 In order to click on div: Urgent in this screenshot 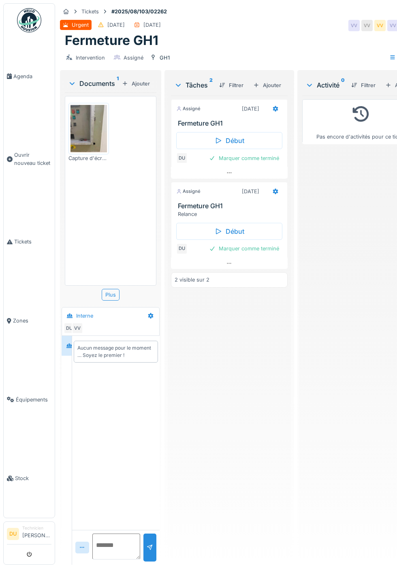, I will do `click(80, 25)`.